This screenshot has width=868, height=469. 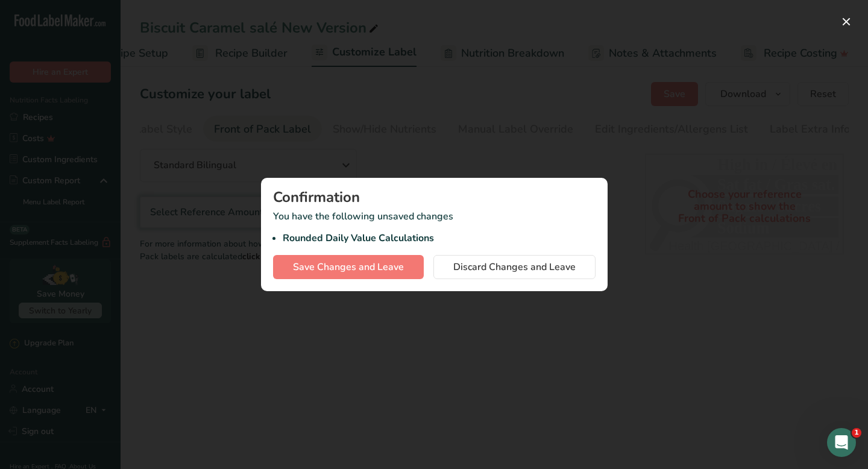 What do you see at coordinates (514, 267) in the screenshot?
I see `button: Discard Changes and Leave` at bounding box center [514, 267].